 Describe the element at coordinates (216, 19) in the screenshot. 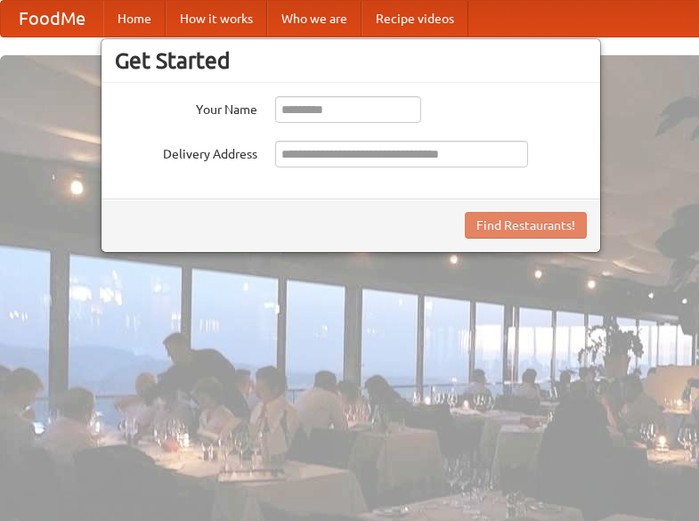

I see `a: How it works` at that location.